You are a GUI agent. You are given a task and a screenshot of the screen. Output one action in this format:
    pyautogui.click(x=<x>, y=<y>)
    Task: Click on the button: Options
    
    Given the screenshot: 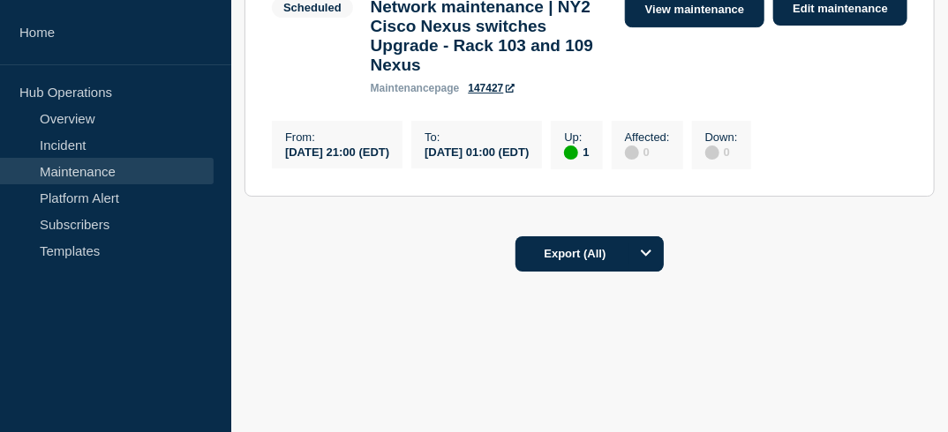 What is the action you would take?
    pyautogui.click(x=646, y=254)
    